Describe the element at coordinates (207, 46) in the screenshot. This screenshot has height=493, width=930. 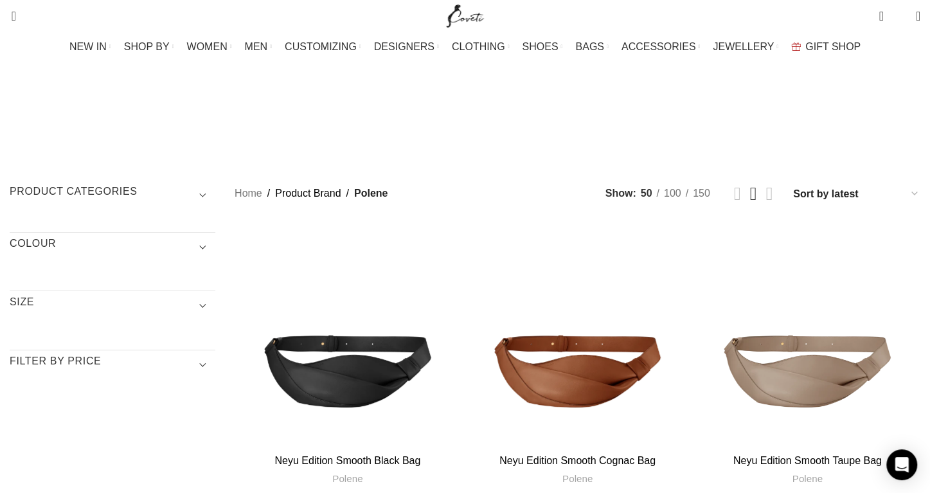
I see `span: WOMEN` at that location.